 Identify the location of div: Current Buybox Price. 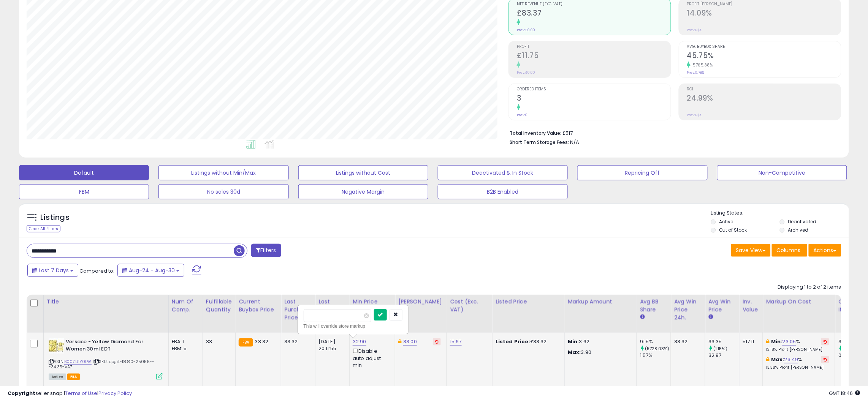
(258, 306).